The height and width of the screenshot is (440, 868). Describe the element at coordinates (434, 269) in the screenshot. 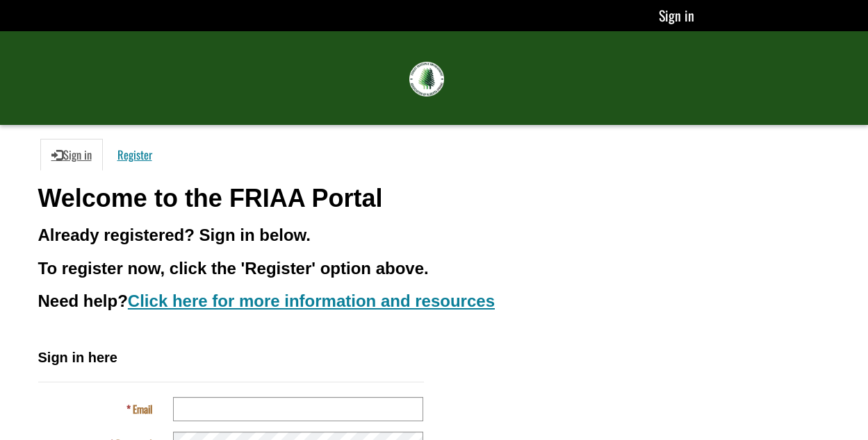

I see `h3: To register now, click the 'Register' option above.` at that location.